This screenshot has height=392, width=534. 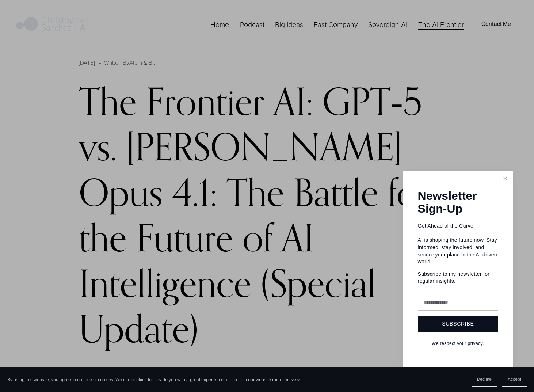 What do you see at coordinates (458, 324) in the screenshot?
I see `button: Subscribe` at bounding box center [458, 324].